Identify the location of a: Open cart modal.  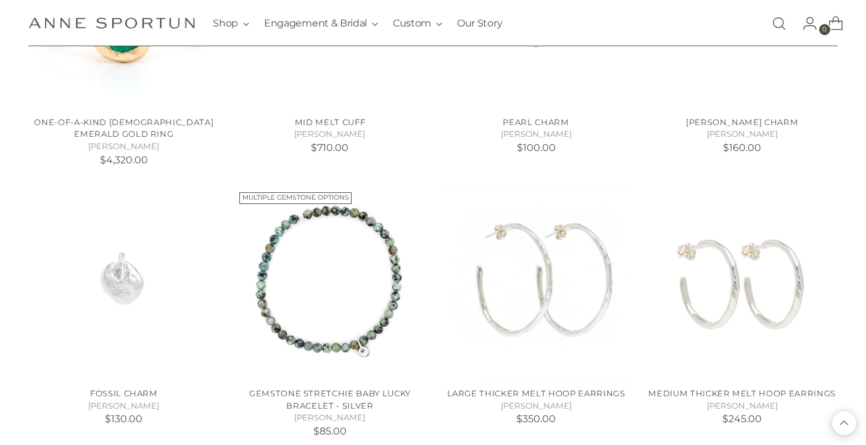
(831, 23).